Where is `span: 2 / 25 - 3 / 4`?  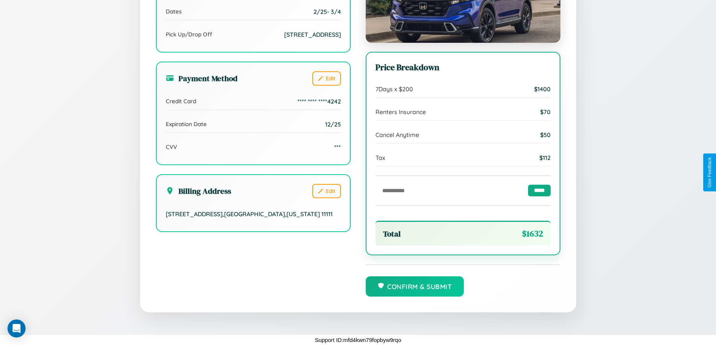 span: 2 / 25 - 3 / 4 is located at coordinates (327, 12).